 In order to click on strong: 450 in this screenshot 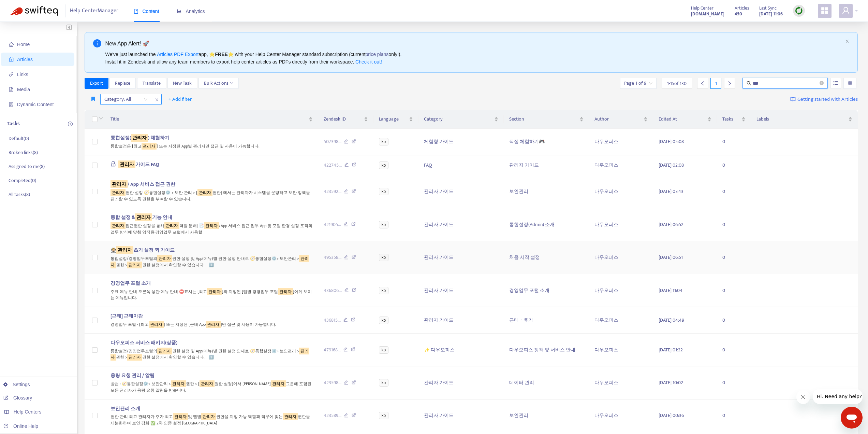, I will do `click(738, 14)`.